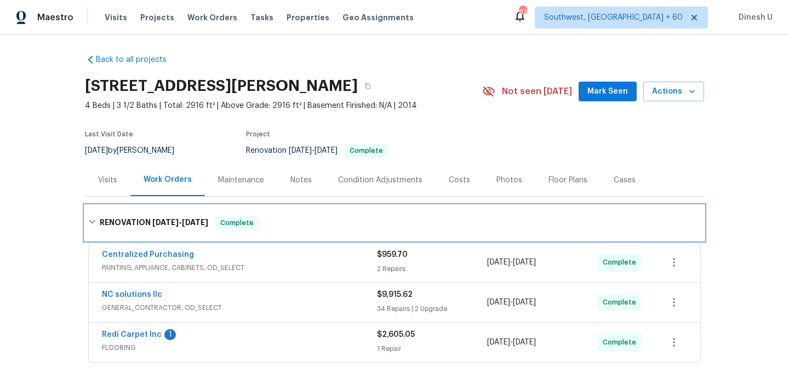 This screenshot has height=385, width=789. I want to click on button: Copy Address, so click(368, 86).